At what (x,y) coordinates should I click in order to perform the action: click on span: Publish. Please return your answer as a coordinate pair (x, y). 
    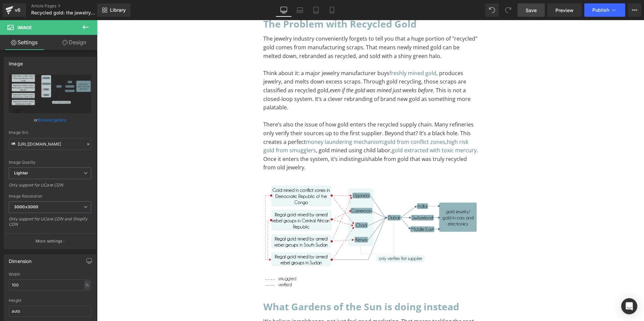
    Looking at the image, I should click on (600, 10).